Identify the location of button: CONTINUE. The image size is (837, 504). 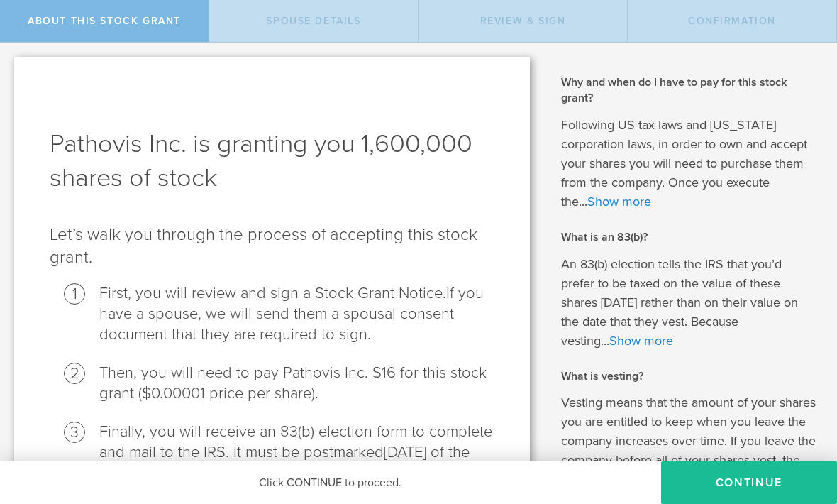
(750, 482).